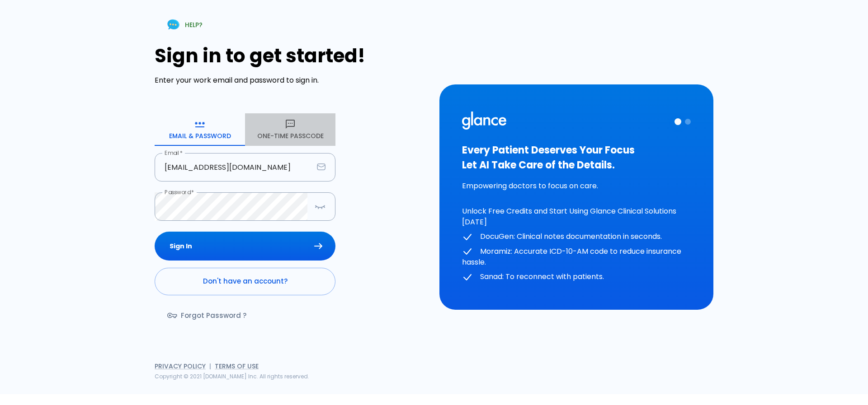 This screenshot has height=405, width=868. What do you see at coordinates (245, 246) in the screenshot?
I see `button: Sign In` at bounding box center [245, 246].